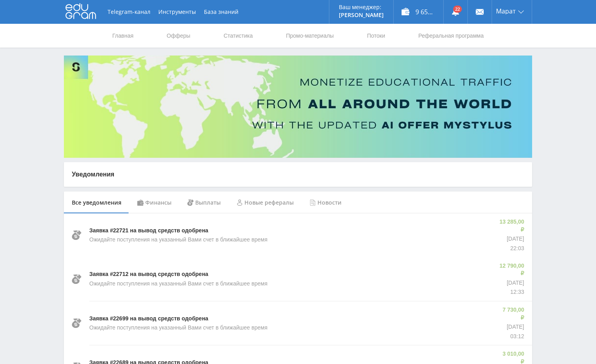 The image size is (596, 364). What do you see at coordinates (511, 270) in the screenshot?
I see `p: 12 790,00 ₽` at bounding box center [511, 270].